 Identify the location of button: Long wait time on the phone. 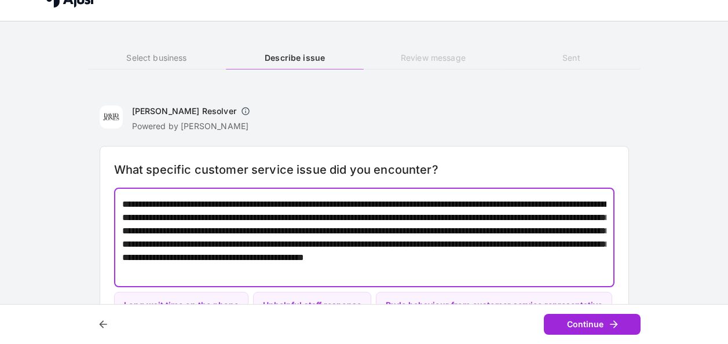
(181, 305).